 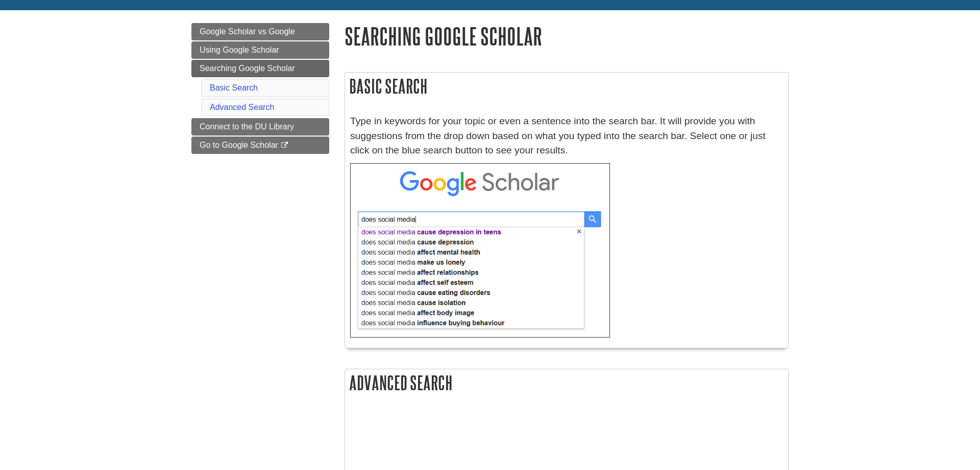 What do you see at coordinates (261, 127) in the screenshot?
I see `a: Connect to the DU Library` at bounding box center [261, 127].